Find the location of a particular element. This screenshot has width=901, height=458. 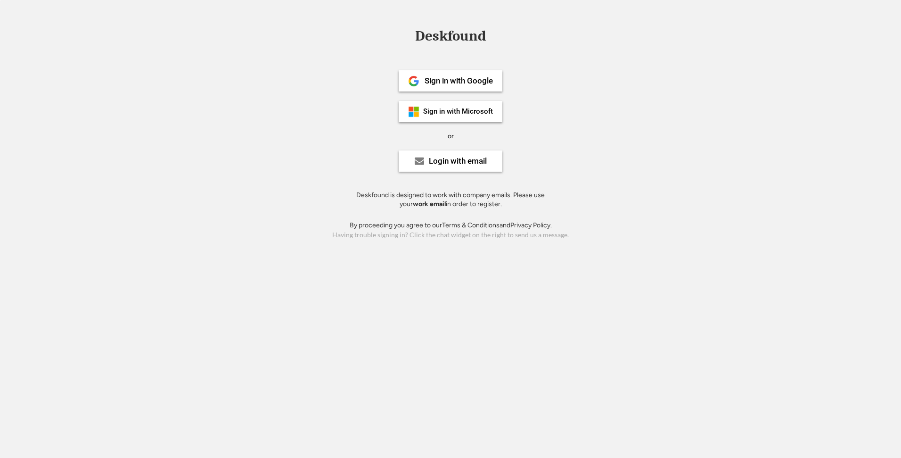

a: Terms & Conditions is located at coordinates (471, 225).